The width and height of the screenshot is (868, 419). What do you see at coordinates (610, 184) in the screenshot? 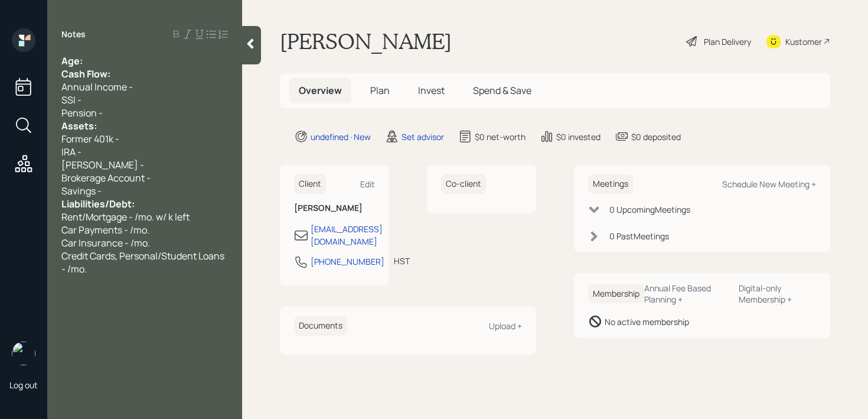
I see `h6: Meetings` at bounding box center [610, 184].